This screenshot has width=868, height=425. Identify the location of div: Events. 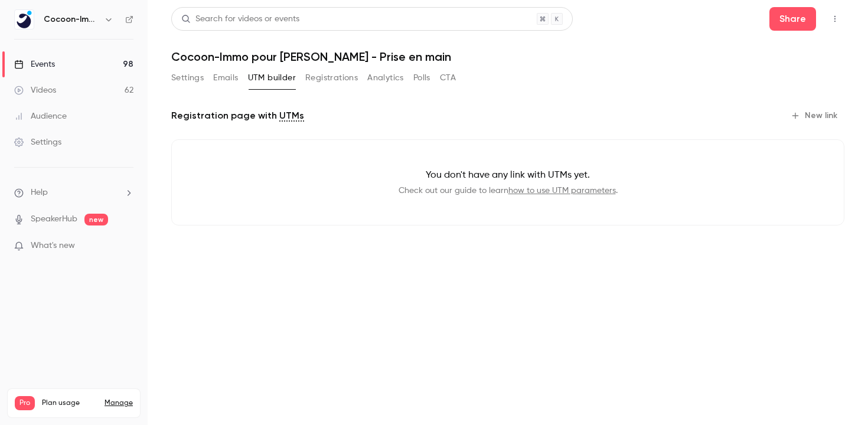
(34, 64).